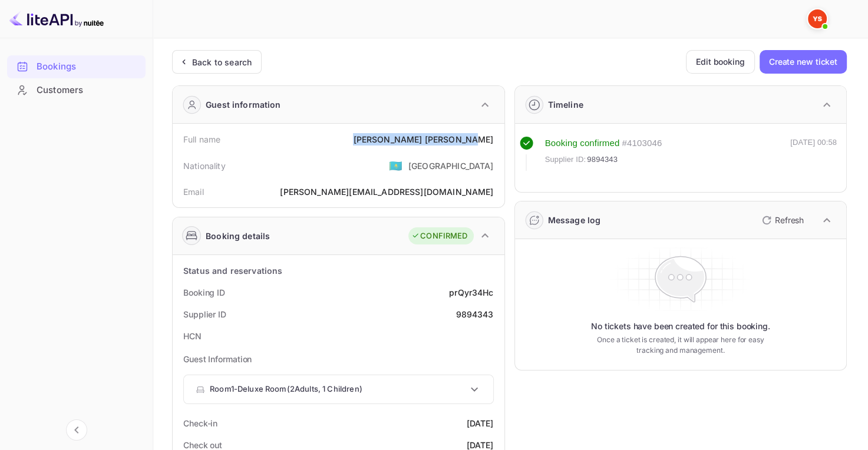 This screenshot has height=450, width=868. I want to click on ya-tr-span: Email, so click(193, 191).